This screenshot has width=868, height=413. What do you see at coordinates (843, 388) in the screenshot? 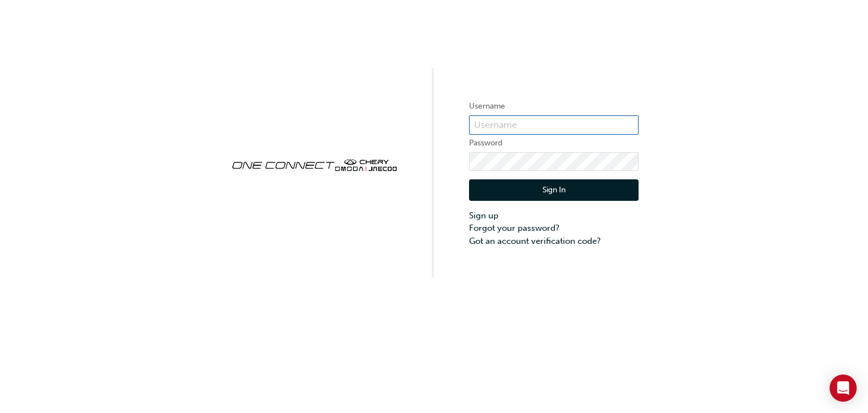
I see `div: Open Intercom Messenger` at bounding box center [843, 388].